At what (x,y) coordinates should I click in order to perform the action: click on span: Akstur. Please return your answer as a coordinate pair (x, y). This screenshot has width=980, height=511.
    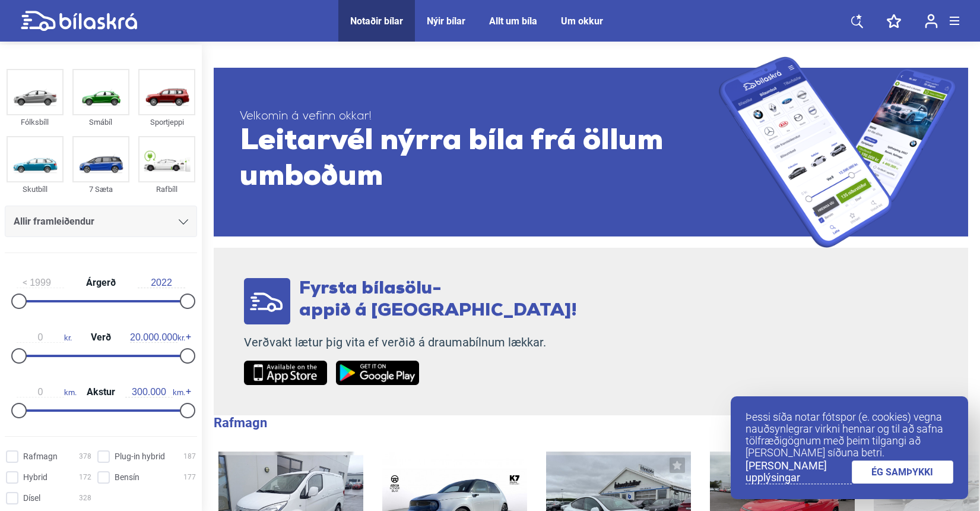
    Looking at the image, I should click on (101, 392).